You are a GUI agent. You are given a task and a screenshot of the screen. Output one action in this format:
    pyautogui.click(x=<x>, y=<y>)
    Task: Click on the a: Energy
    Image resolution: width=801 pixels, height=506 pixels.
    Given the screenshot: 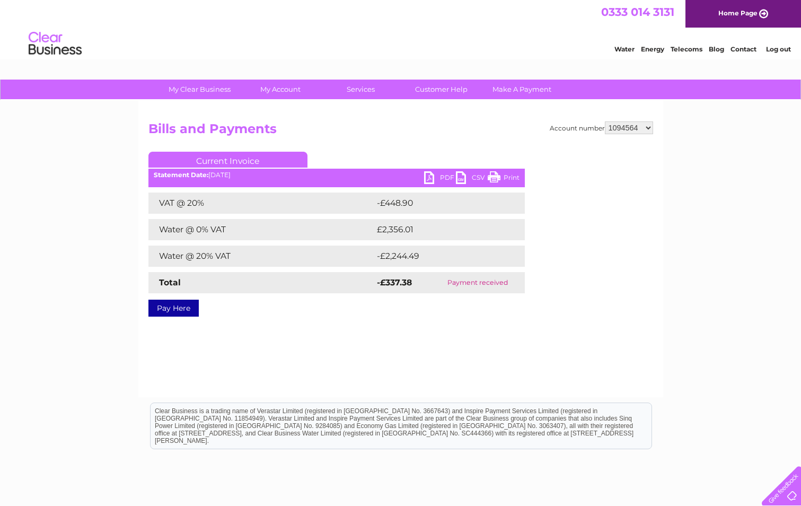 What is the action you would take?
    pyautogui.click(x=653, y=49)
    